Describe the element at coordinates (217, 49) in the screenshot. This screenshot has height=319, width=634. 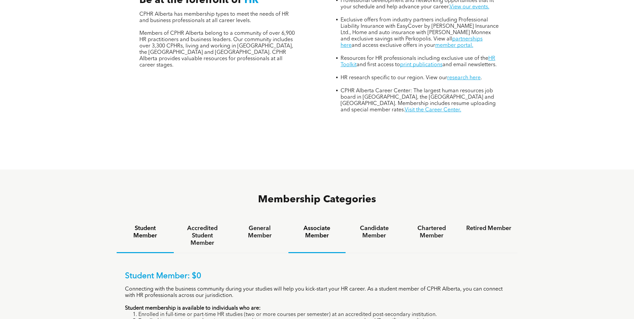
I see `span: Members of CPHR Alberta belong to a community of over 6,900 HR practitioners and business leaders...` at that location.